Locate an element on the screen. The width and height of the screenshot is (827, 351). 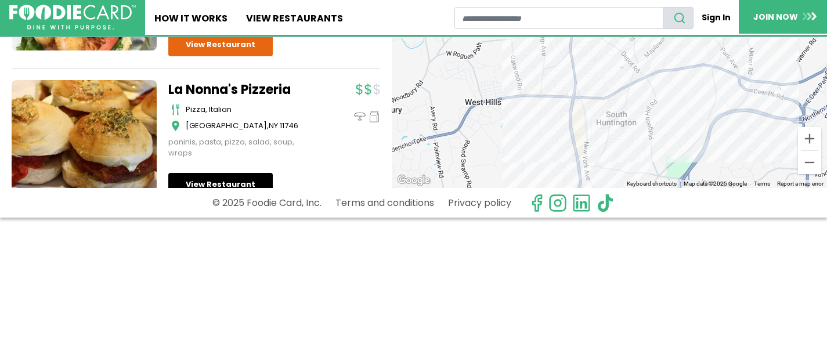
a: Sign In is located at coordinates (716, 17).